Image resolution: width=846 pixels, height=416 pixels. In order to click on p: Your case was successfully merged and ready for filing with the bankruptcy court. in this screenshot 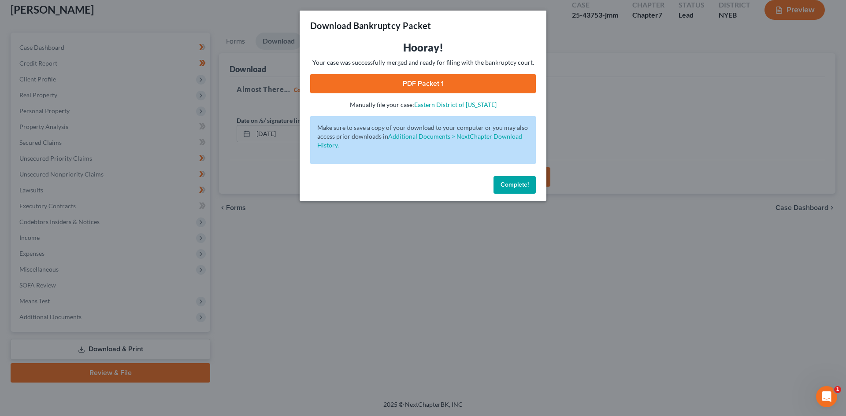, I will do `click(423, 63)`.